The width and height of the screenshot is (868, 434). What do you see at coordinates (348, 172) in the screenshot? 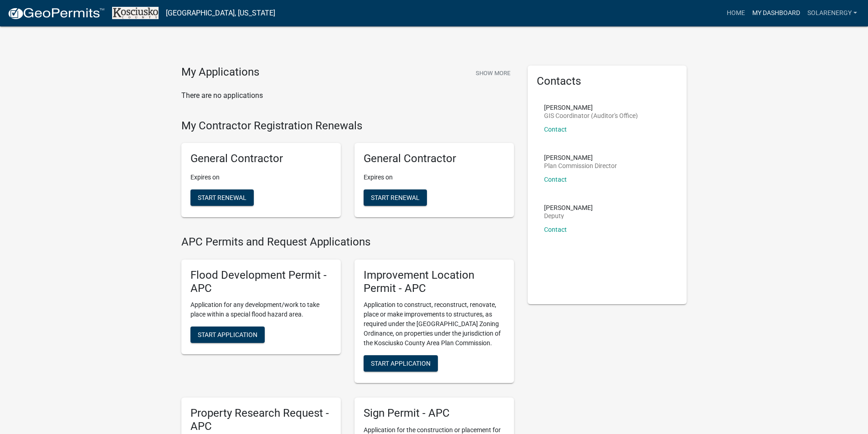
I see `wm-registration-list-section: My Contractor Registration Renewals` at bounding box center [348, 172].